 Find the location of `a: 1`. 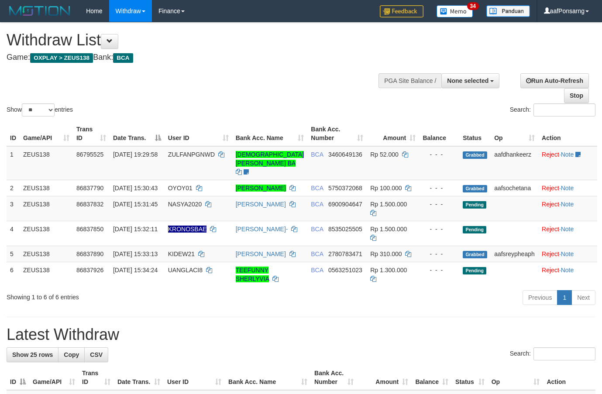

a: 1 is located at coordinates (565, 298).